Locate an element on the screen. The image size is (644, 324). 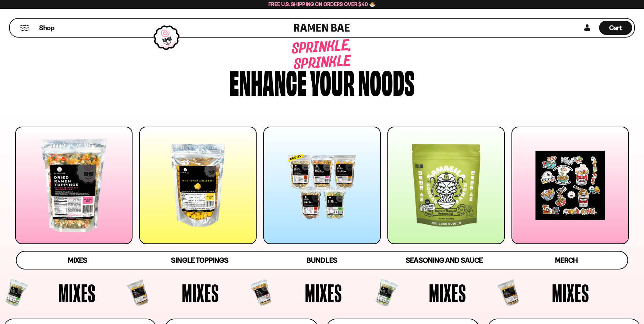
a: Shop is located at coordinates (47, 28).